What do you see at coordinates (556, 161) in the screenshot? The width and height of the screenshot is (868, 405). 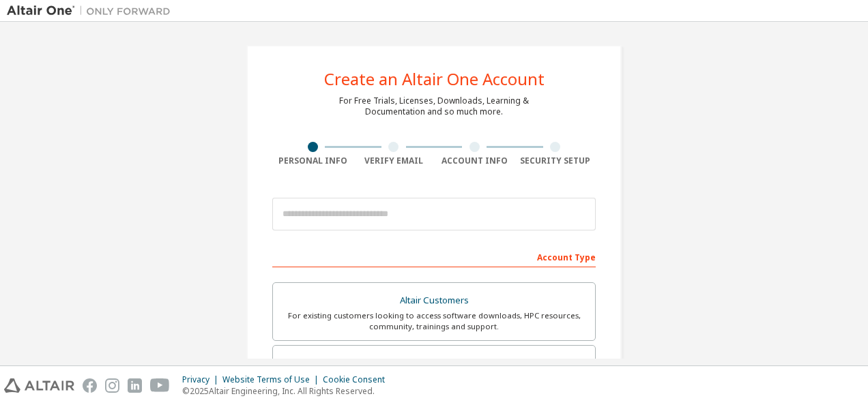 I see `div: Security Setup` at bounding box center [556, 161].